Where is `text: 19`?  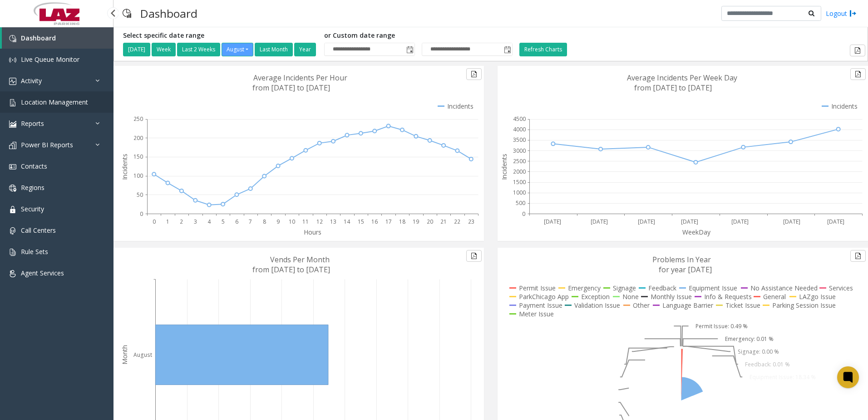 text: 19 is located at coordinates (416, 221).